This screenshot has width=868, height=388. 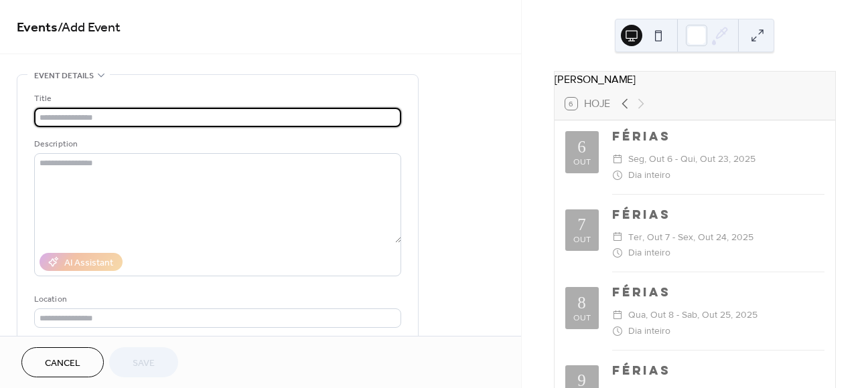 I want to click on div: Description, so click(x=216, y=144).